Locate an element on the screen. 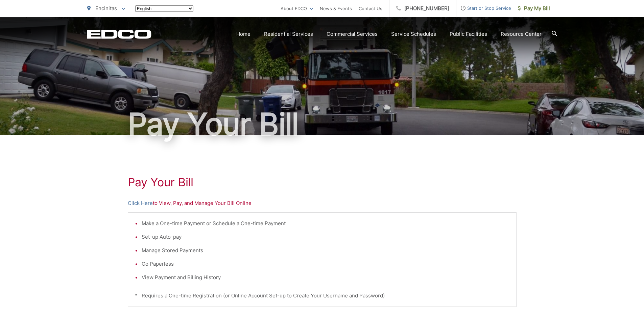 Image resolution: width=644 pixels, height=319 pixels. a: Contact Us is located at coordinates (370, 9).